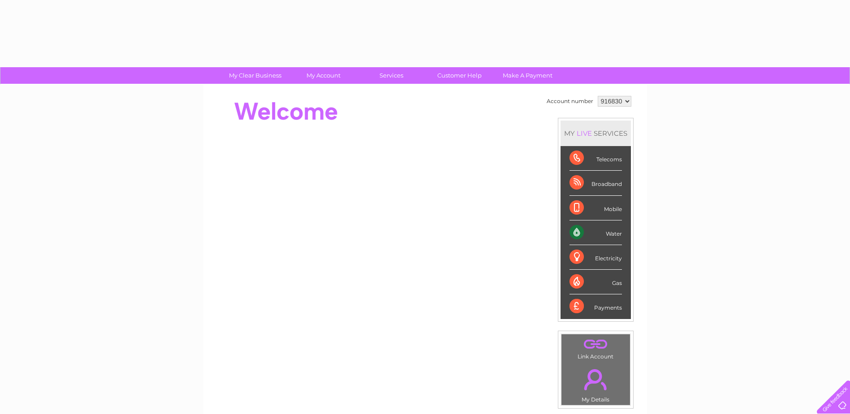 The width and height of the screenshot is (850, 414). Describe the element at coordinates (595, 306) in the screenshot. I see `div: Payments` at that location.